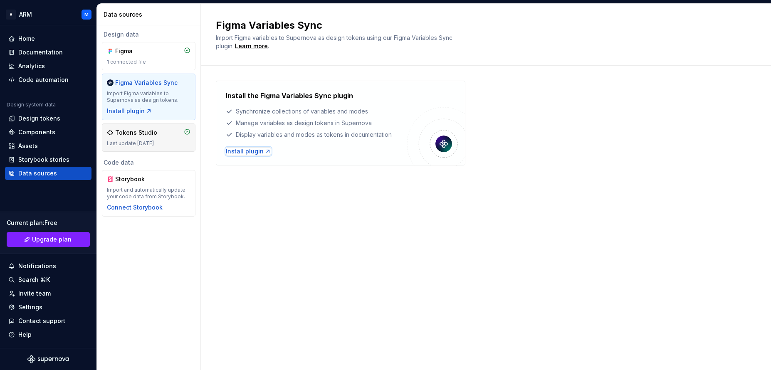 The image size is (771, 370). I want to click on a: Components, so click(48, 132).